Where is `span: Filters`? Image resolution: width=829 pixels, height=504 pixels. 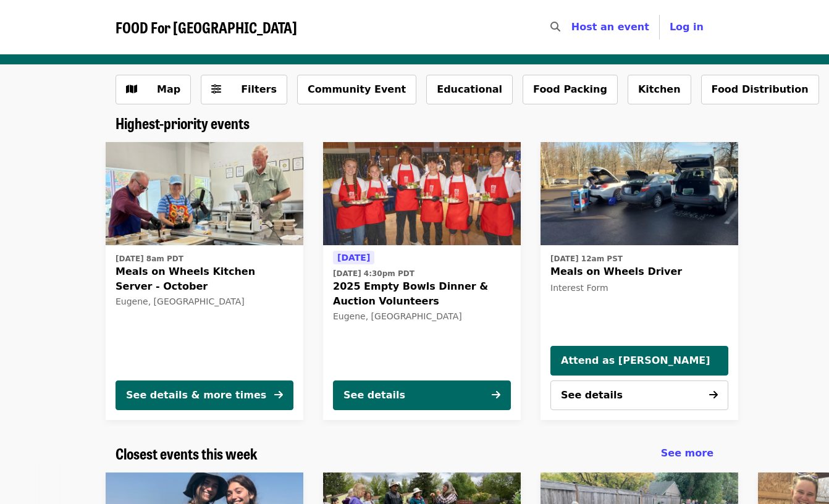 span: Filters is located at coordinates (259, 89).